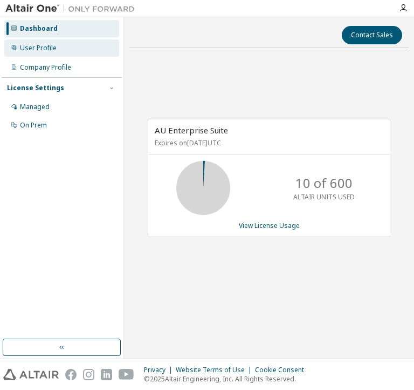 Image resolution: width=414 pixels, height=390 pixels. I want to click on div: Managed, so click(35, 107).